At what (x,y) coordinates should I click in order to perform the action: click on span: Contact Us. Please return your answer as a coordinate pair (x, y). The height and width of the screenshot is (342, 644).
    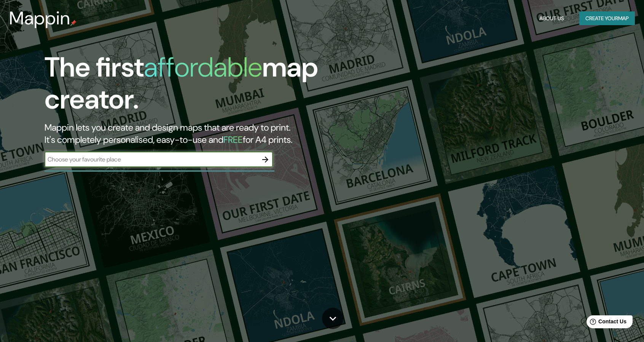
    Looking at the image, I should click on (36, 9).